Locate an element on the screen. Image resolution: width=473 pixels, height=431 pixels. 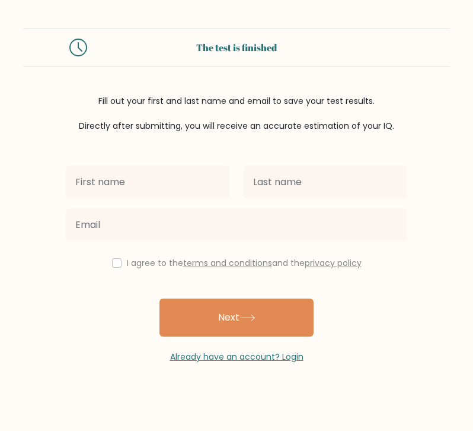
button: Next is located at coordinates (237, 317).